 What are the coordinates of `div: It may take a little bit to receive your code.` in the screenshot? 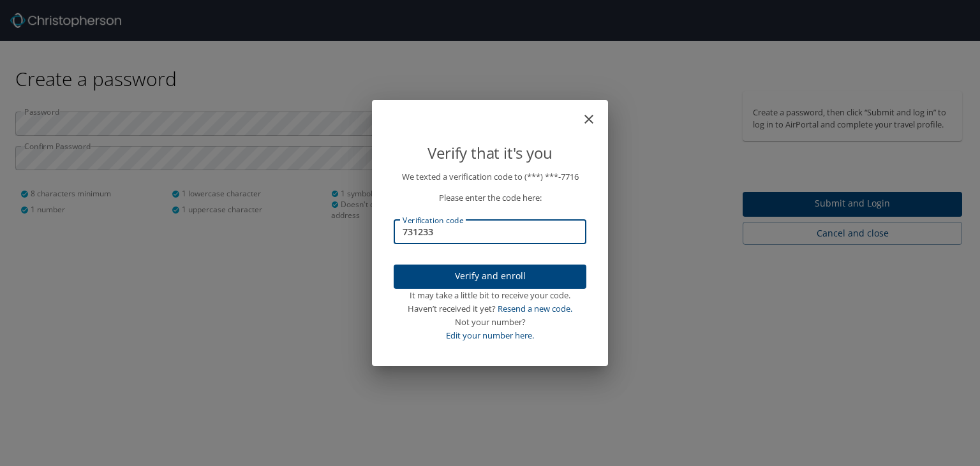 It's located at (490, 296).